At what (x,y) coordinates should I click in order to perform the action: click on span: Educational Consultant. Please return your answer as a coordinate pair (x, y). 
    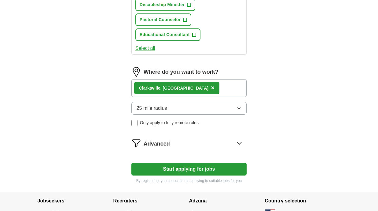
    Looking at the image, I should click on (165, 35).